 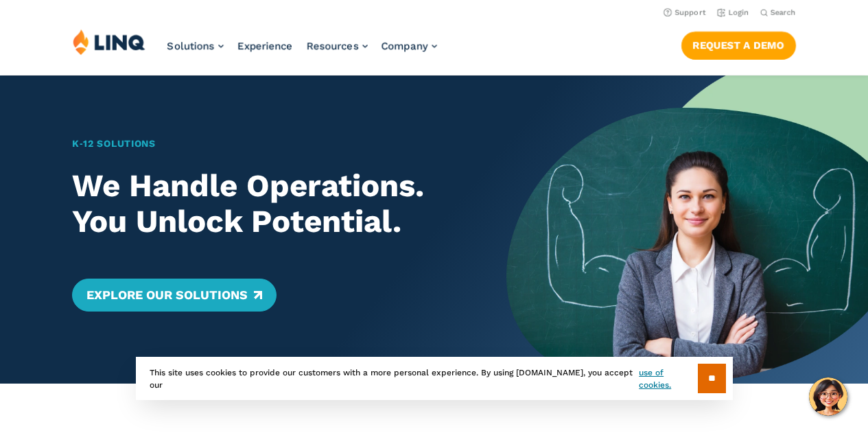 What do you see at coordinates (302, 52) in the screenshot?
I see `nav: Primary Navigation` at bounding box center [302, 52].